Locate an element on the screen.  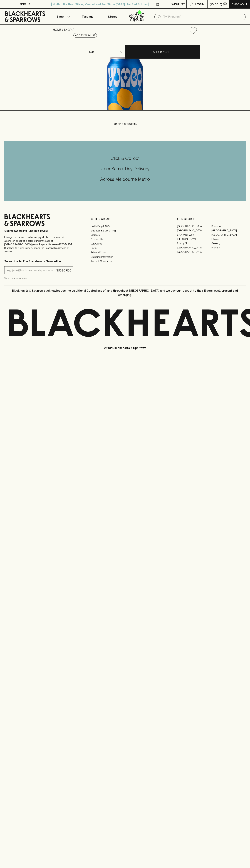
p: We will never spam you is located at coordinates (39, 278).